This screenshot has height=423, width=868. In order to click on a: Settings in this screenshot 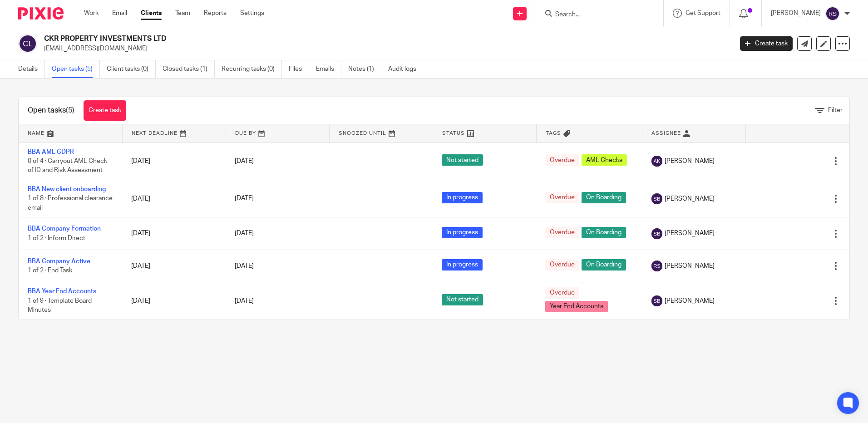, I will do `click(252, 13)`.